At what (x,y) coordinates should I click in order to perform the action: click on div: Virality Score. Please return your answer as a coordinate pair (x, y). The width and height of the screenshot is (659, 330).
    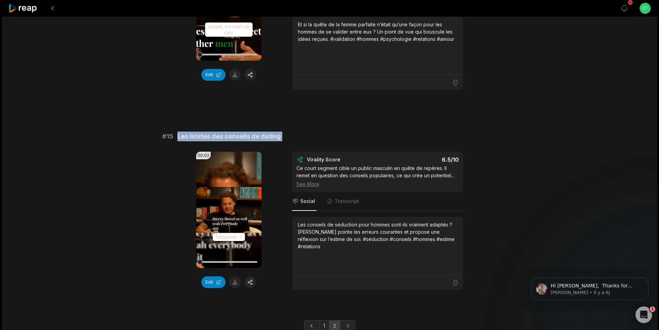
    Looking at the image, I should click on (344, 160).